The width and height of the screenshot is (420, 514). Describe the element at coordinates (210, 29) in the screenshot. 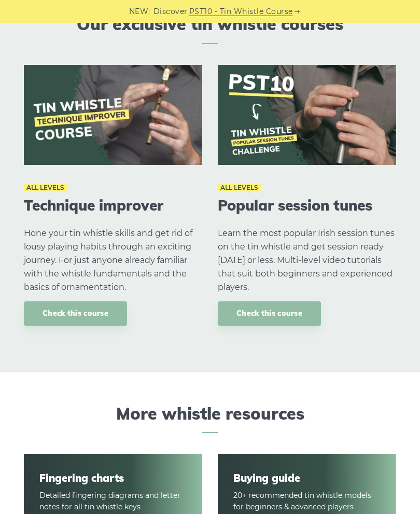

I see `h2: Our exclusive tin whistle courses` at that location.